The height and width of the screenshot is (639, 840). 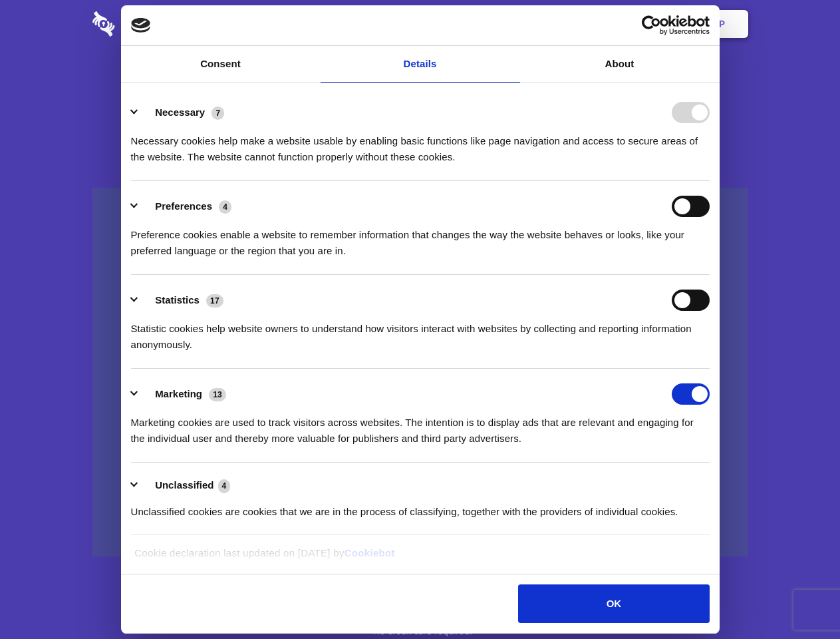 What do you see at coordinates (218, 113) in the screenshot?
I see `span: 7` at bounding box center [218, 113].